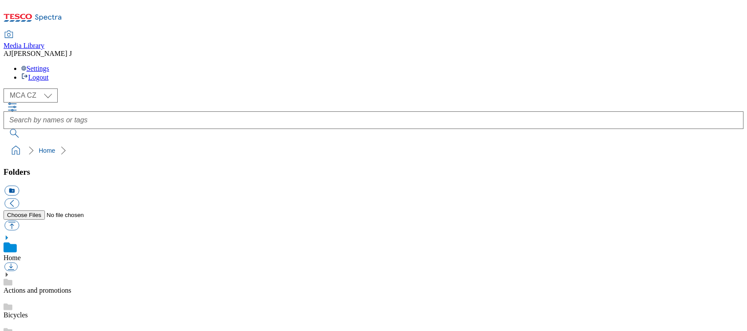 The height and width of the screenshot is (331, 747). I want to click on input: Search by names or tags, so click(373, 120).